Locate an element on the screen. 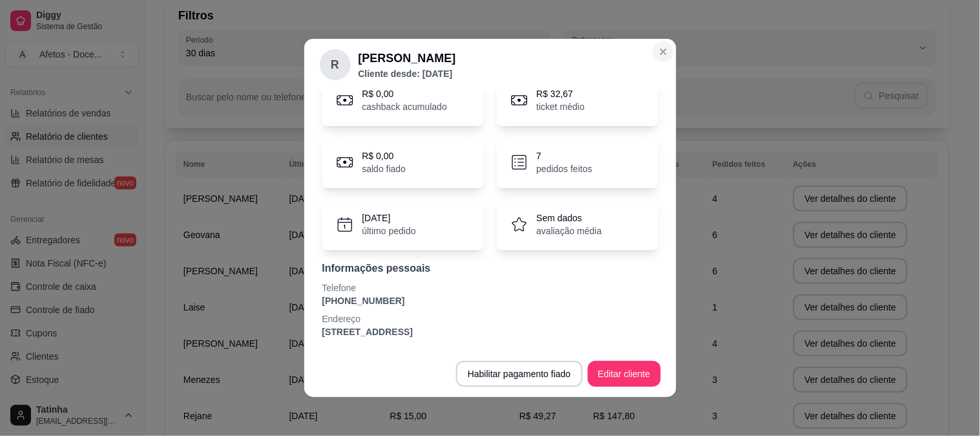 This screenshot has width=980, height=436. p: pedidos feitos is located at coordinates (564, 168).